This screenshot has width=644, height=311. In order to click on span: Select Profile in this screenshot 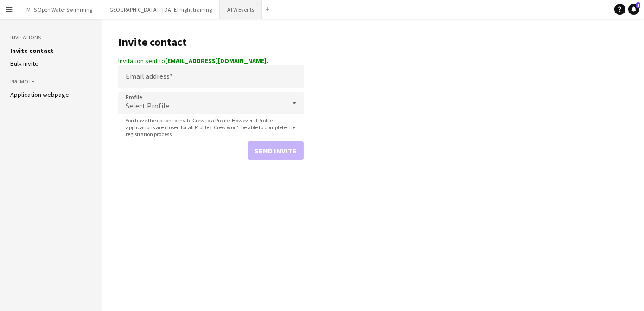, I will do `click(147, 106)`.